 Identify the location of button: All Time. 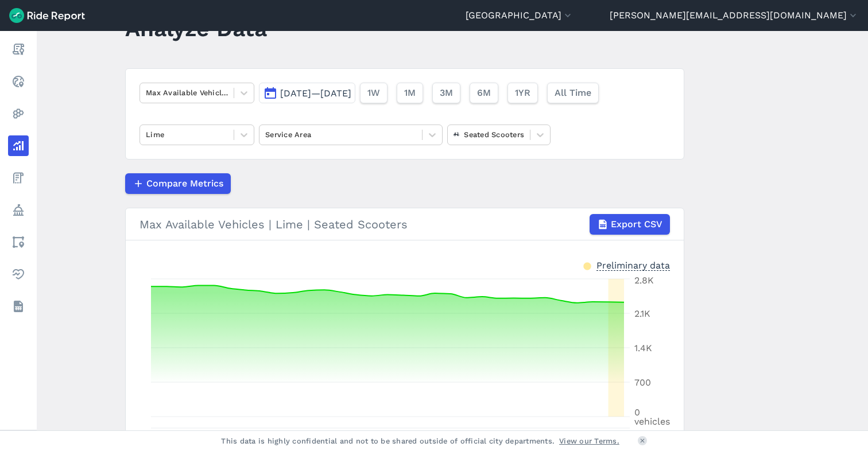
(573, 93).